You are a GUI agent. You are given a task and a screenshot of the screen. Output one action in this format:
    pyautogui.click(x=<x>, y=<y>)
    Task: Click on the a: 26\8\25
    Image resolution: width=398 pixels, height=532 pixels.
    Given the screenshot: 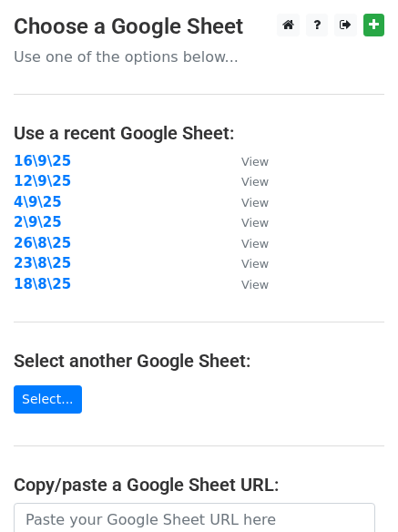 What is the action you would take?
    pyautogui.click(x=41, y=243)
    